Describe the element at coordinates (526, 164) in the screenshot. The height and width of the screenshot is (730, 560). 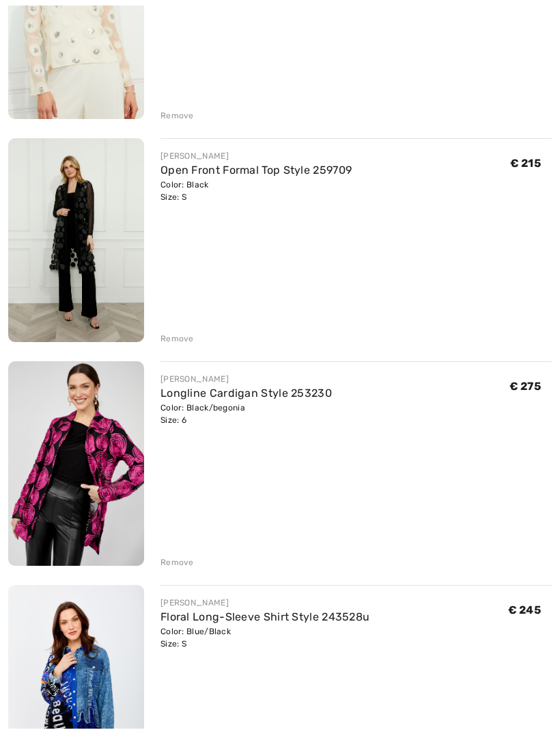
I see `span: € 215` at that location.